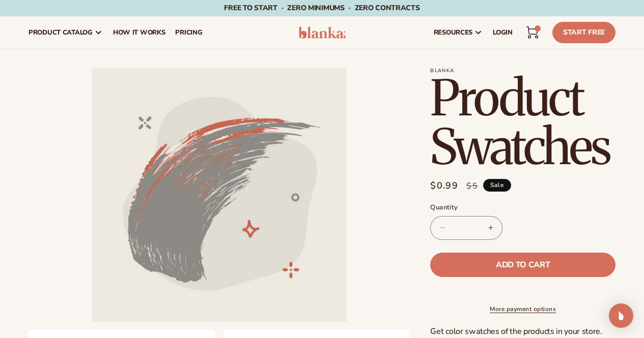  What do you see at coordinates (523, 265) in the screenshot?
I see `span: Add to cart` at bounding box center [523, 265].